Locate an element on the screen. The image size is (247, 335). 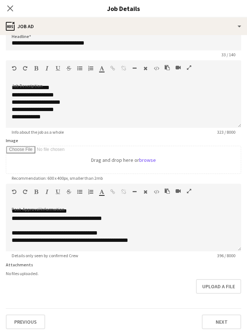
span: Info about the job as a whole is located at coordinates (38, 132).